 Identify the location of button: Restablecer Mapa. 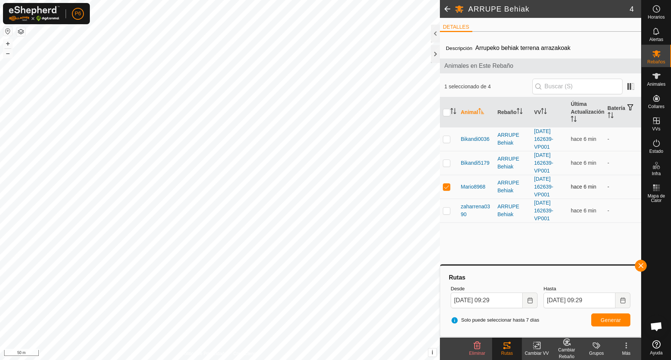
(8, 31).